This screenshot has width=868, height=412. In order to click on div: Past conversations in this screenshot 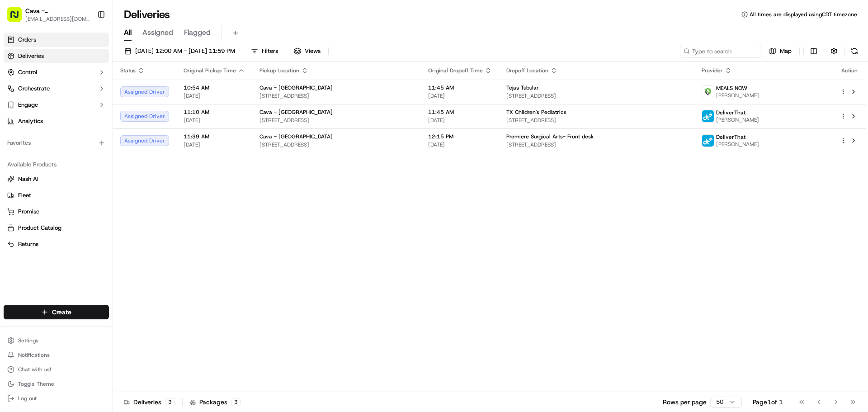, I will do `click(35, 121)`.